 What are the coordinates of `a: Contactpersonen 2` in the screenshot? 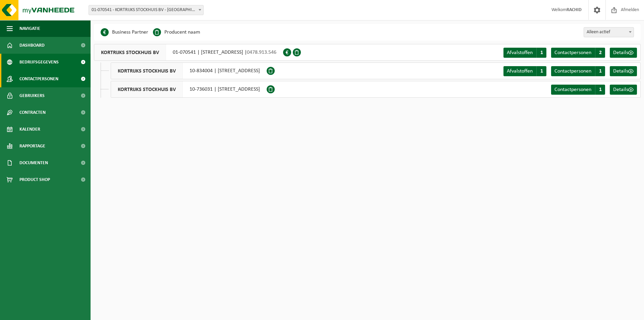 It's located at (578, 53).